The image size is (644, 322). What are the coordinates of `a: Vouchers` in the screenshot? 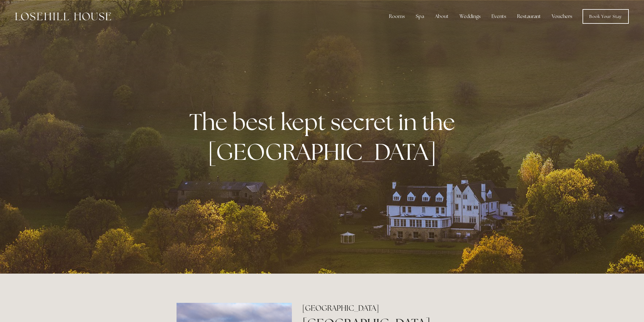 It's located at (562, 16).